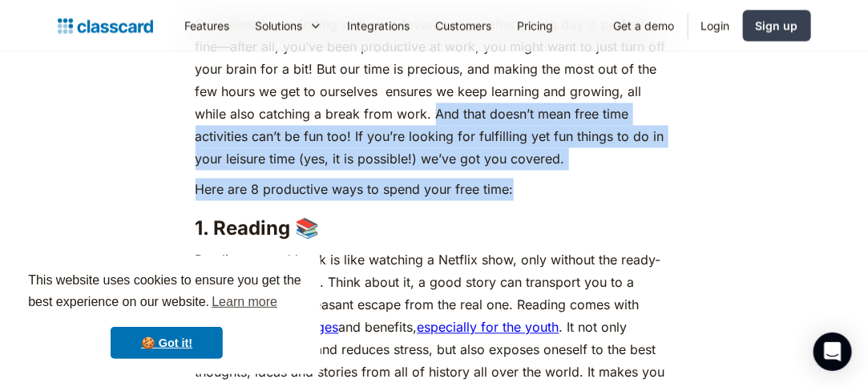  What do you see at coordinates (207, 25) in the screenshot?
I see `a: Features` at bounding box center [207, 25].